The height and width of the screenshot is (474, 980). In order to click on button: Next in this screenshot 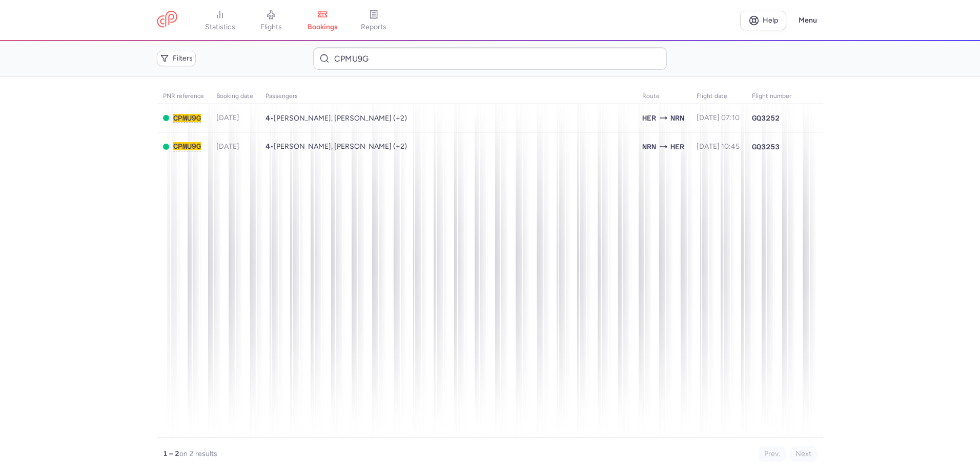, I will do `click(803, 453)`.